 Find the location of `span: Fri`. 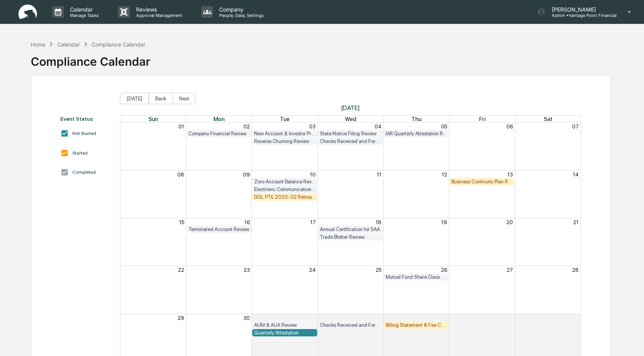

span: Fri is located at coordinates (482, 118).